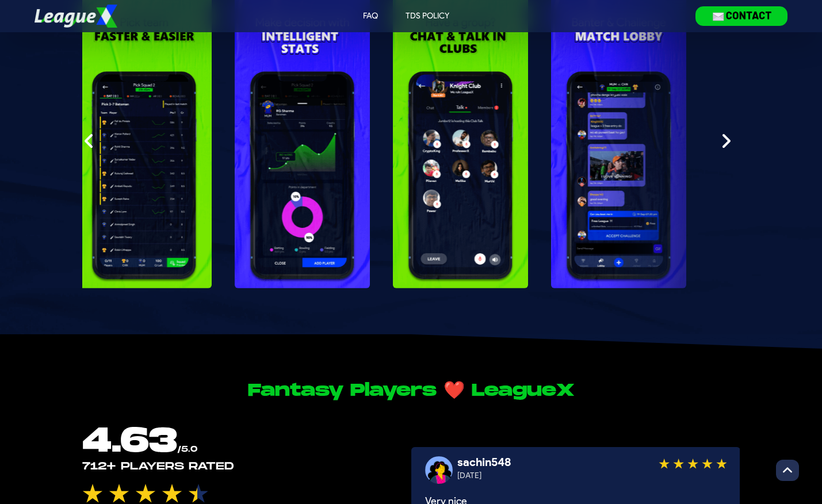 This screenshot has width=822, height=504. I want to click on p: 4.63, so click(140, 441).